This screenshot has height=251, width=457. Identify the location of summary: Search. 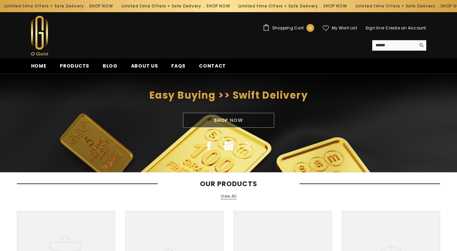
(399, 45).